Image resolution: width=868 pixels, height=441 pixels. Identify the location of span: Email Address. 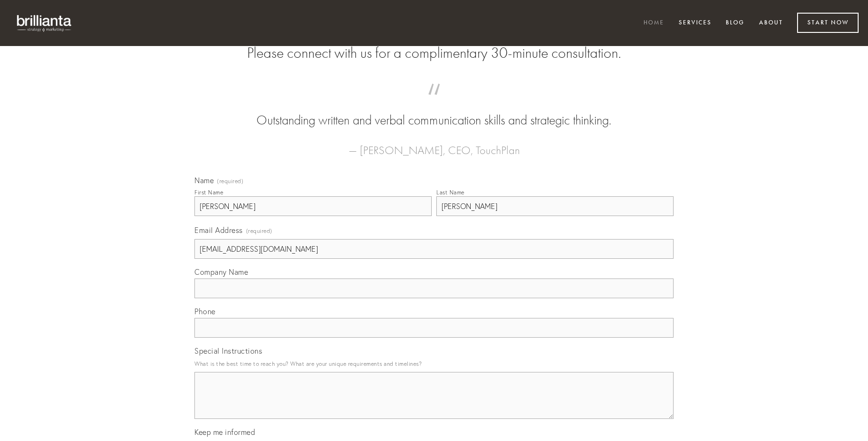
(218, 230).